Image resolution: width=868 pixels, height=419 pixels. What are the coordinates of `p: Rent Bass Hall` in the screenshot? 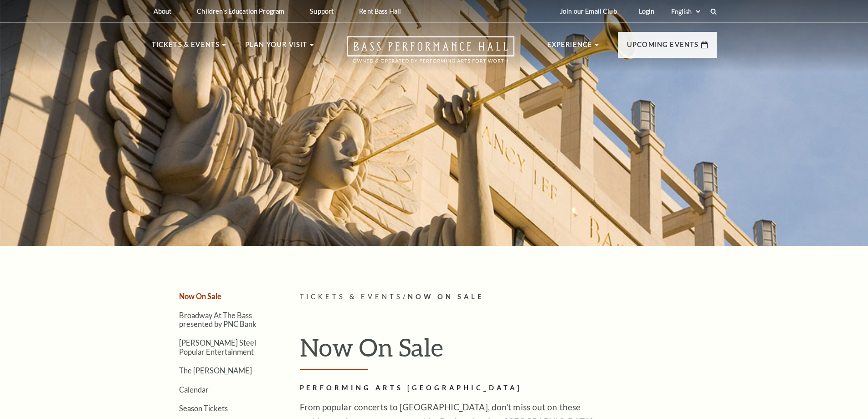 It's located at (380, 11).